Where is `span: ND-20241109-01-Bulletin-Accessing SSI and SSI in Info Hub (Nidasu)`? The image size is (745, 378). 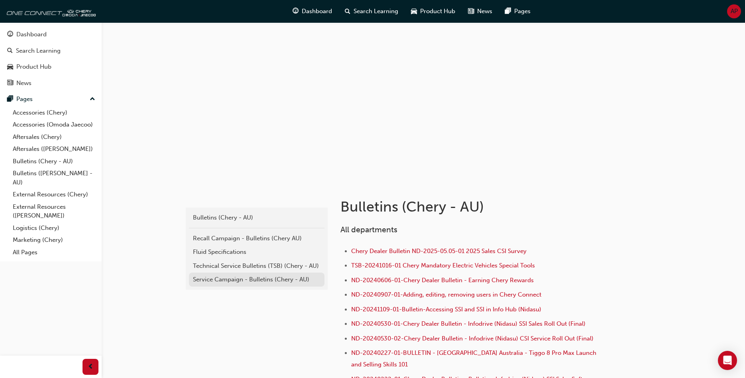 span: ND-20241109-01-Bulletin-Accessing SSI and SSI in Info Hub (Nidasu) is located at coordinates (446, 309).